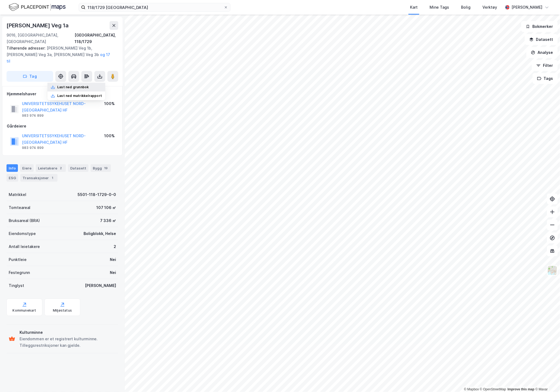  I want to click on div: Eiendomstype, so click(22, 234).